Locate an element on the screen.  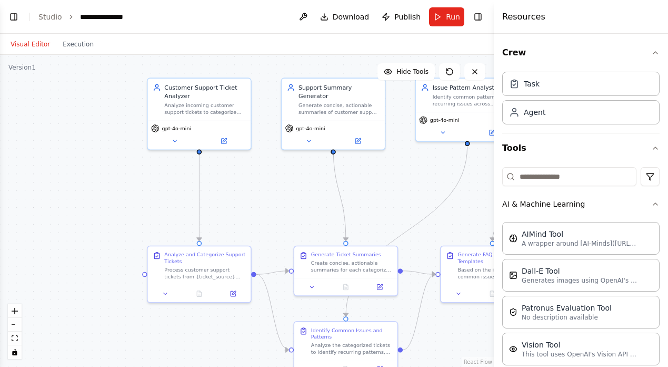
div: Vision Tool is located at coordinates (580, 344).